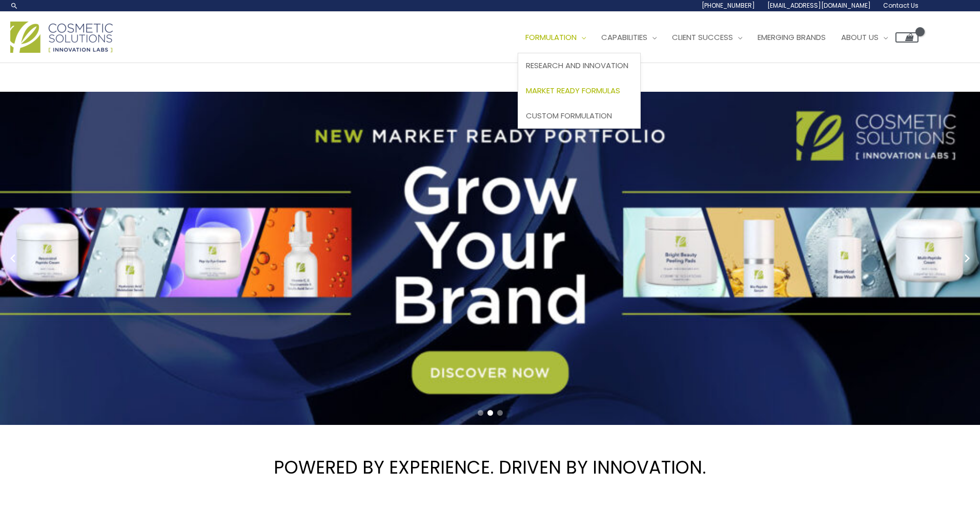 Image resolution: width=980 pixels, height=510 pixels. Describe the element at coordinates (556, 38) in the screenshot. I see `a: Formulation` at that location.